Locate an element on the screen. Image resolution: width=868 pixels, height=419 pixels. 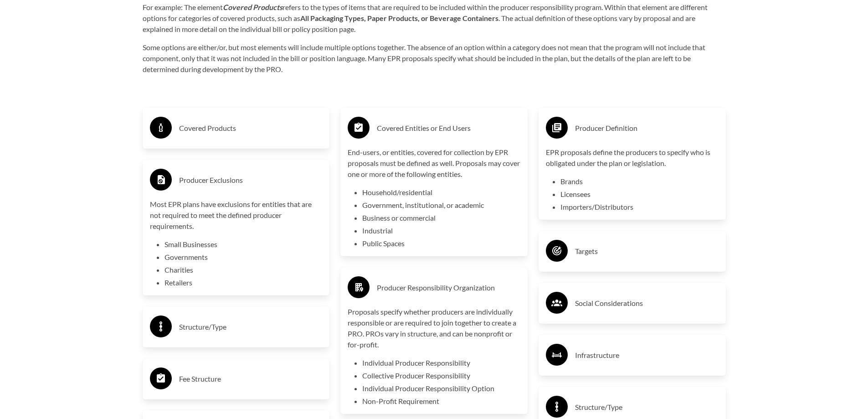
p: EPR proposals define the producers to specify who is obligated under the plan or legislation. is located at coordinates (632, 157).